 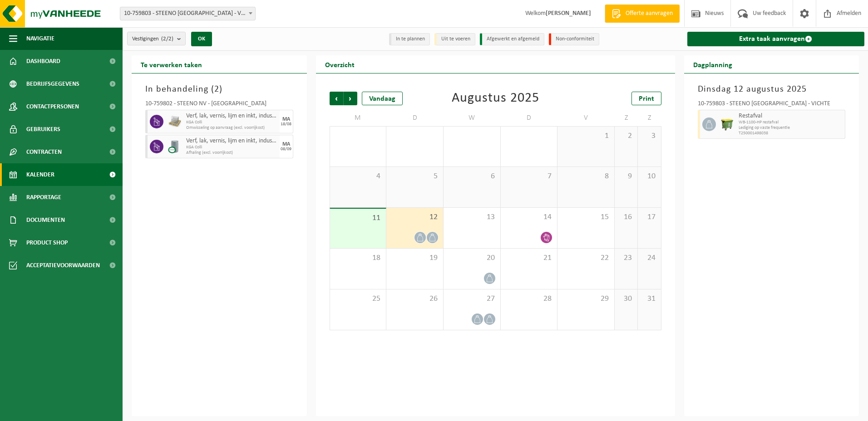 I want to click on span: 6, so click(x=472, y=176).